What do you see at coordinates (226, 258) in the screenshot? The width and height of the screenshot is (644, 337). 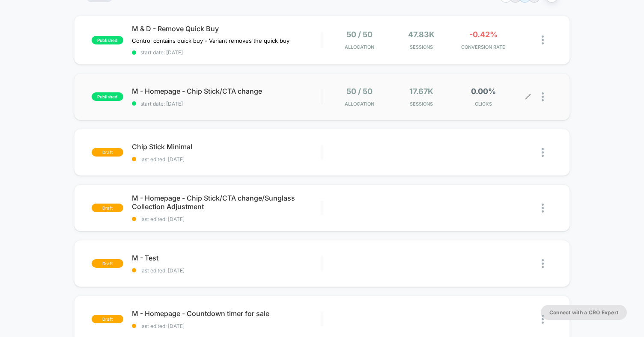 I see `span: M - Test` at bounding box center [226, 258].